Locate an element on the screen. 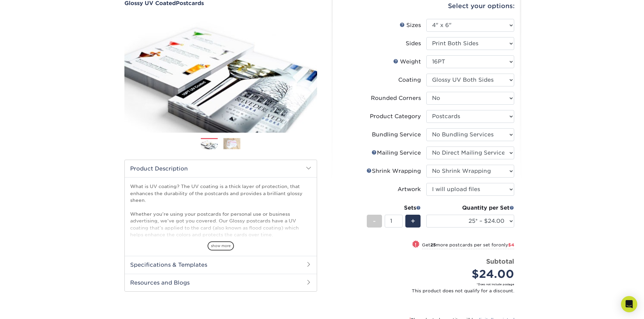  div: Open Intercom Messenger is located at coordinates (629, 304).